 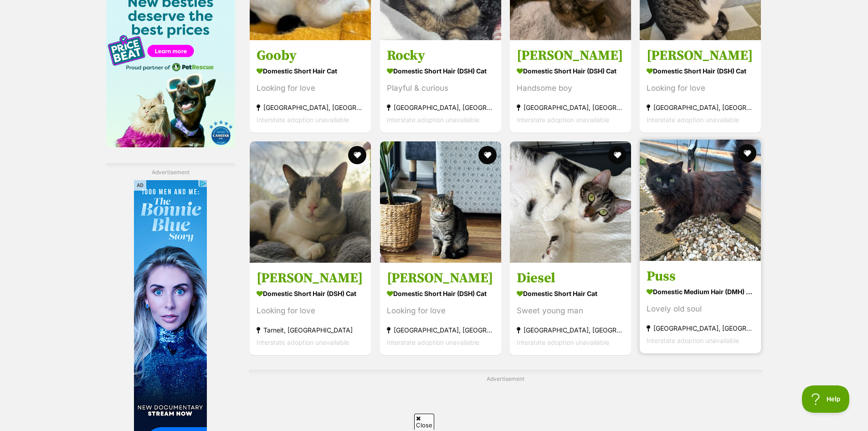 I want to click on span: Close, so click(x=424, y=422).